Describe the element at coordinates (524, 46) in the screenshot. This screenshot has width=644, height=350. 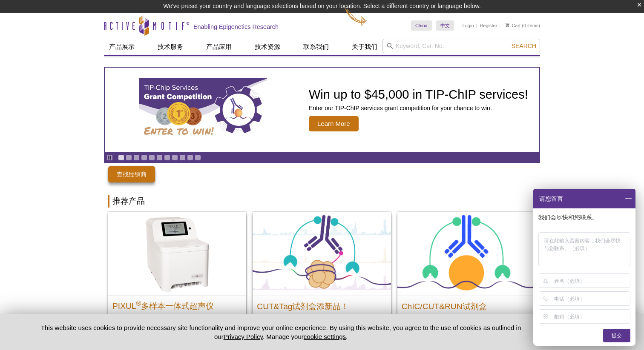
I see `span: Search` at that location.